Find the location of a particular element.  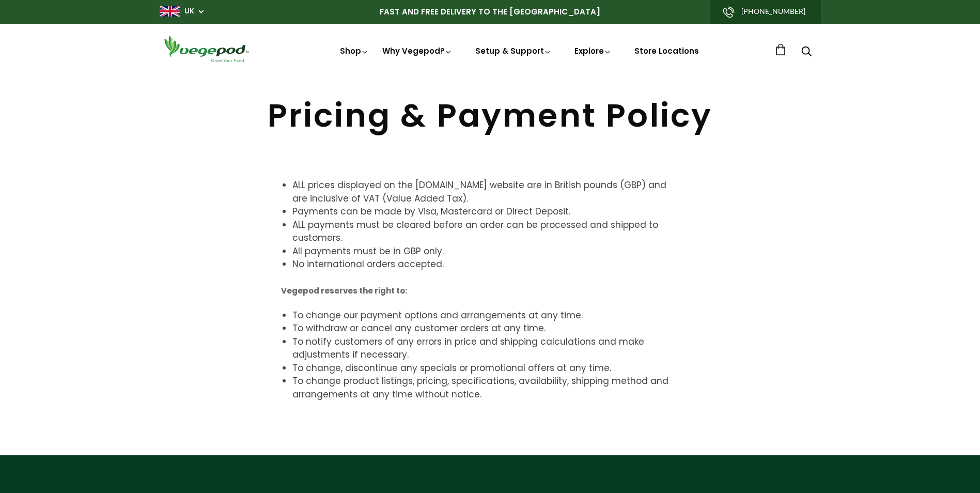

a: Search is located at coordinates (806, 52).